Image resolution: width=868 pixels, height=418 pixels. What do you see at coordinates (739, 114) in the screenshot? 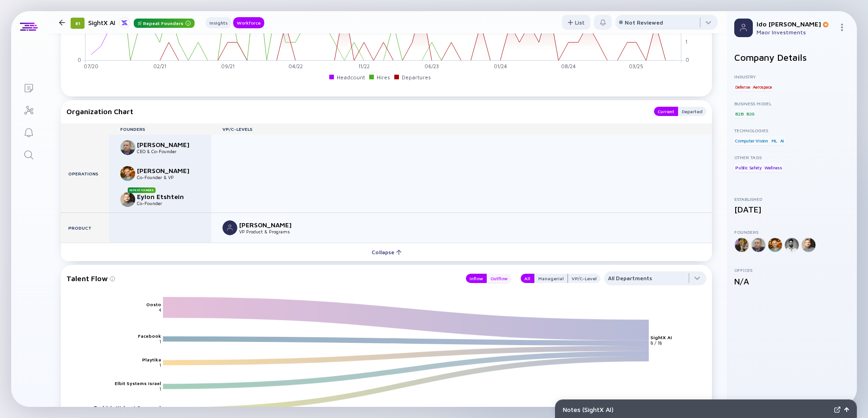
I see `div: B2B` at bounding box center [739, 114].